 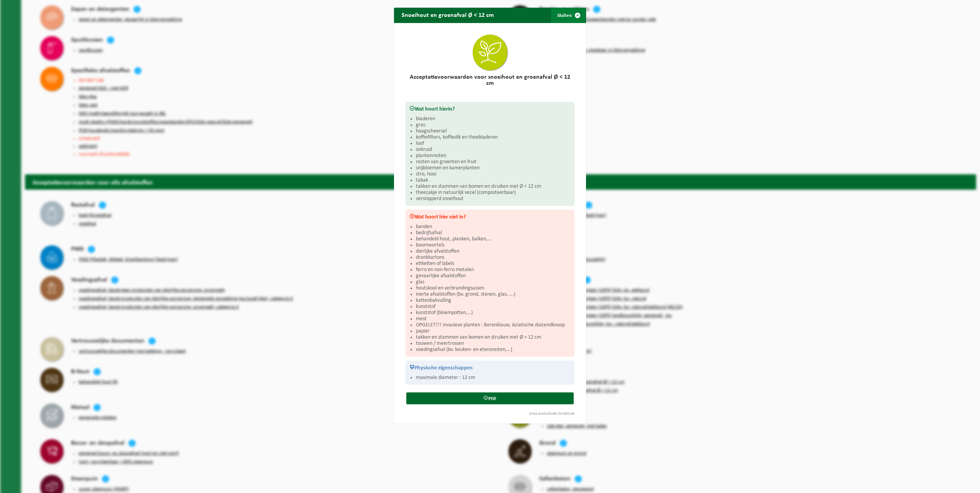 What do you see at coordinates (493, 162) in the screenshot?
I see `li: resten van groenten en fruit` at bounding box center [493, 162].